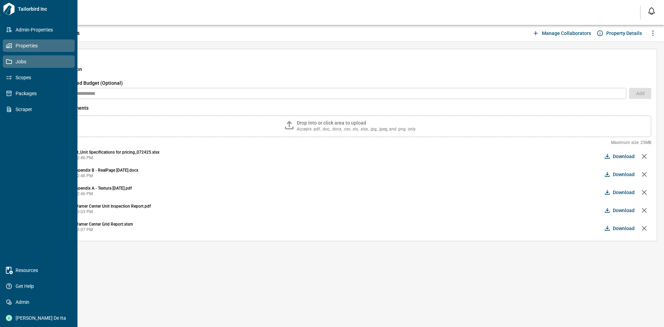 The image size is (664, 327). Describe the element at coordinates (40, 302) in the screenshot. I see `span: Admin` at that location.